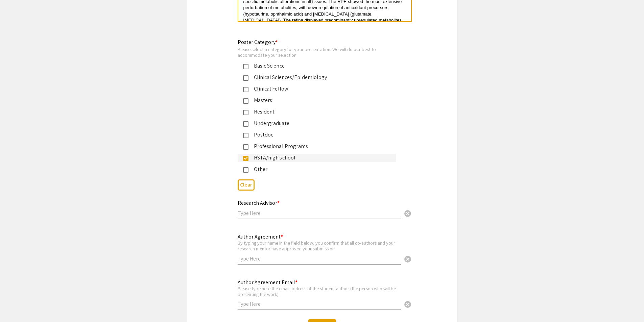  What do you see at coordinates (320, 135) in the screenshot?
I see `div: Postdoc` at bounding box center [320, 135].